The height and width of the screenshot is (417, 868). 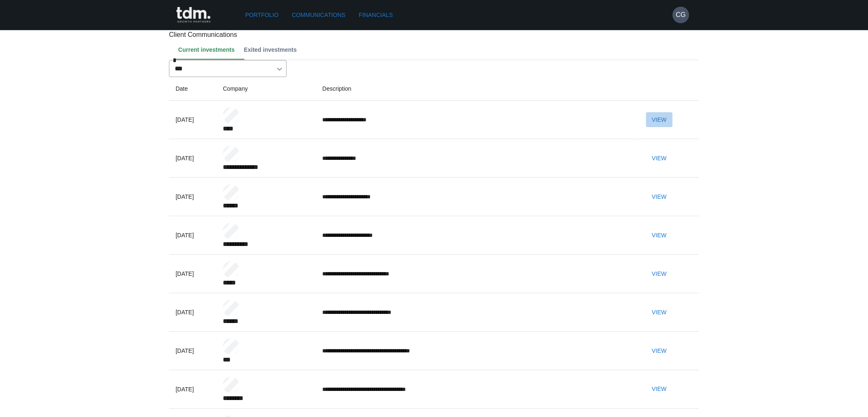 What do you see at coordinates (681, 15) in the screenshot?
I see `button: CG` at bounding box center [681, 15].